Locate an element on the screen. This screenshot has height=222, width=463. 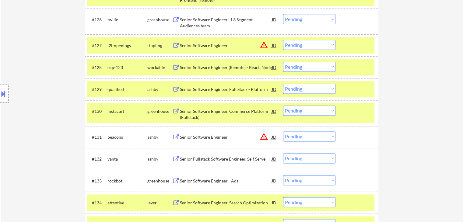
div: attentive is located at coordinates (127, 203).